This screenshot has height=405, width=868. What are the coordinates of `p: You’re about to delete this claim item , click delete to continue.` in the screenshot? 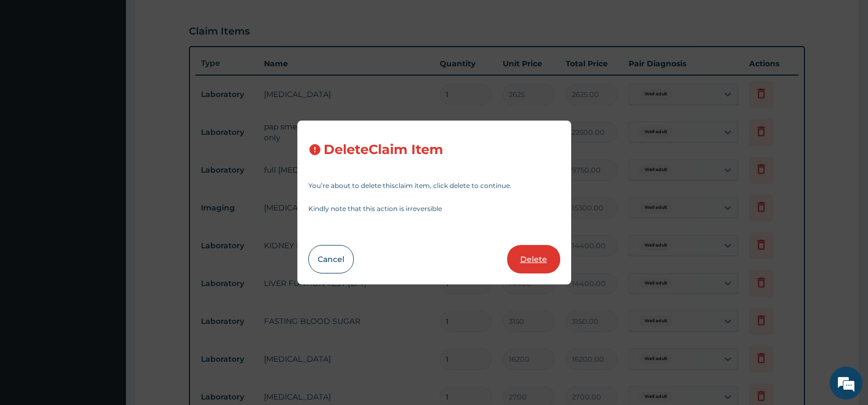 It's located at (435, 186).